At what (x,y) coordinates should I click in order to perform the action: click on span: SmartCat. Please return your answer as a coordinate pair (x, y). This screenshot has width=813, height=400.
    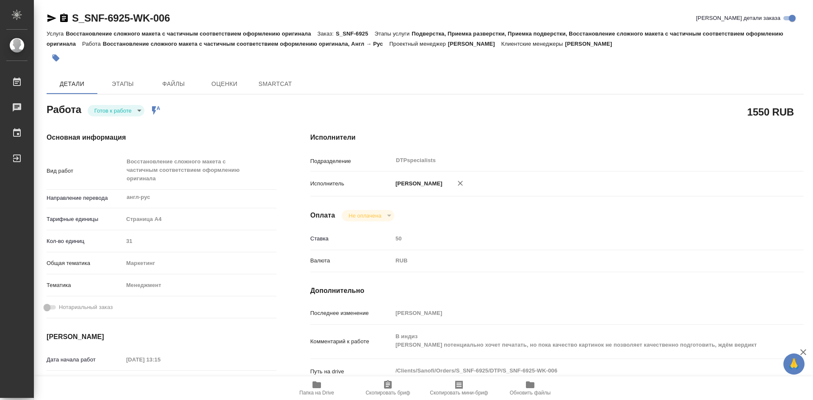
    Looking at the image, I should click on (275, 84).